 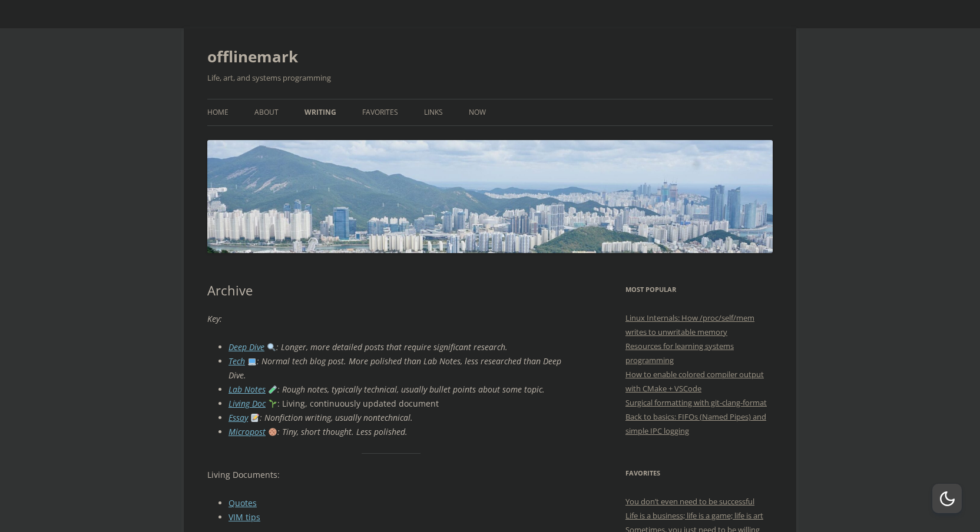 I want to click on a: Resources for learning systems programming, so click(x=680, y=353).